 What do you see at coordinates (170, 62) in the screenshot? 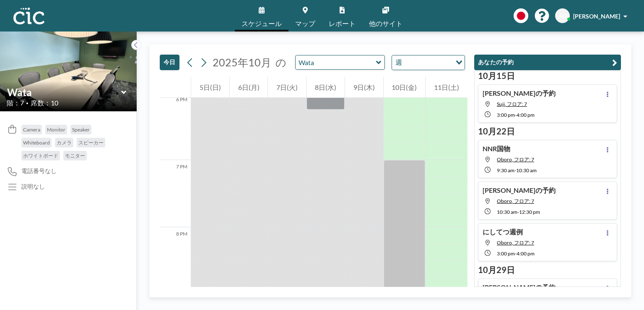
I see `button: 今日` at bounding box center [170, 62].